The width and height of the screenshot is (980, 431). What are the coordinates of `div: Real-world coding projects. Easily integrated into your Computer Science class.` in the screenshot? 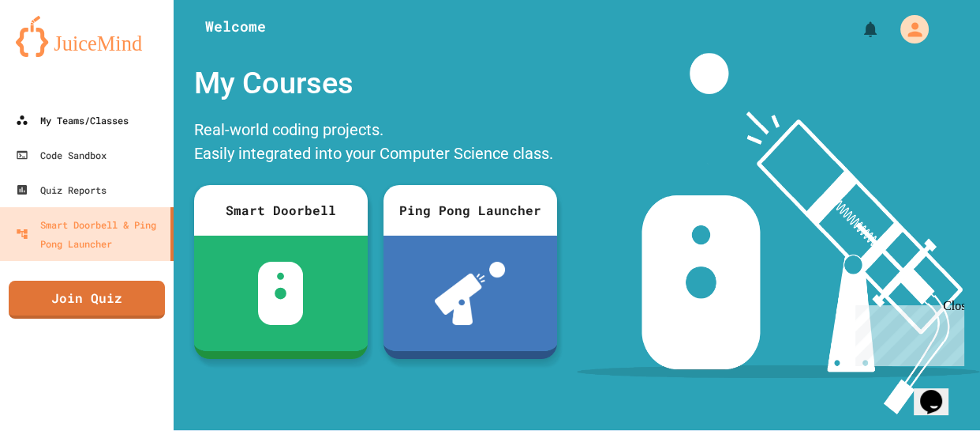 It's located at (376, 143).